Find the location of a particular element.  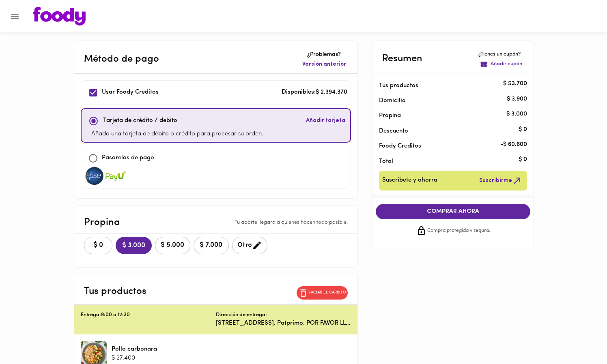

p: Usar Foody Creditos is located at coordinates (130, 93).